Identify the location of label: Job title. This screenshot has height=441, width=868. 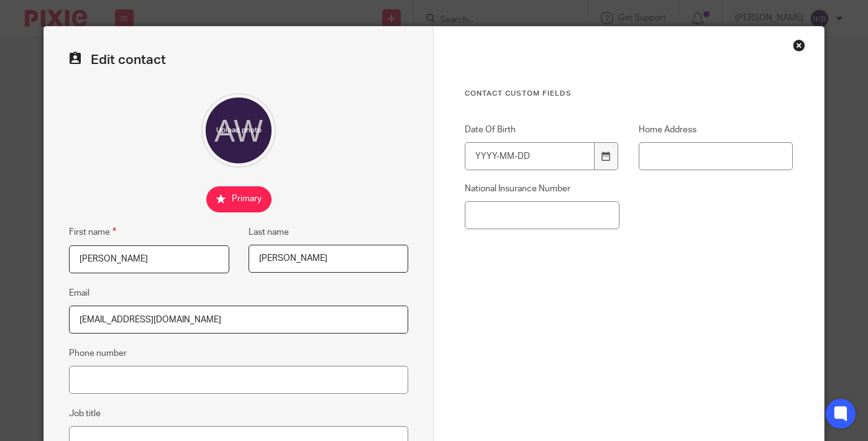
(85, 413).